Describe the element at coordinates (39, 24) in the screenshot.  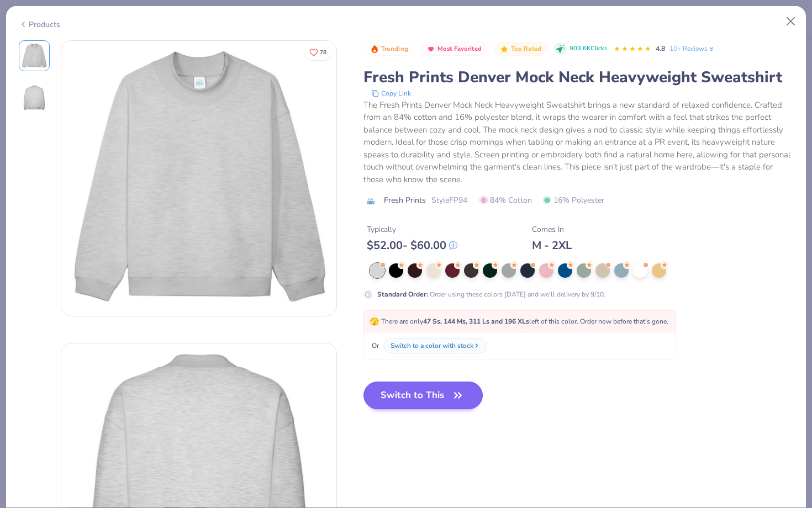
I see `div: Products` at that location.